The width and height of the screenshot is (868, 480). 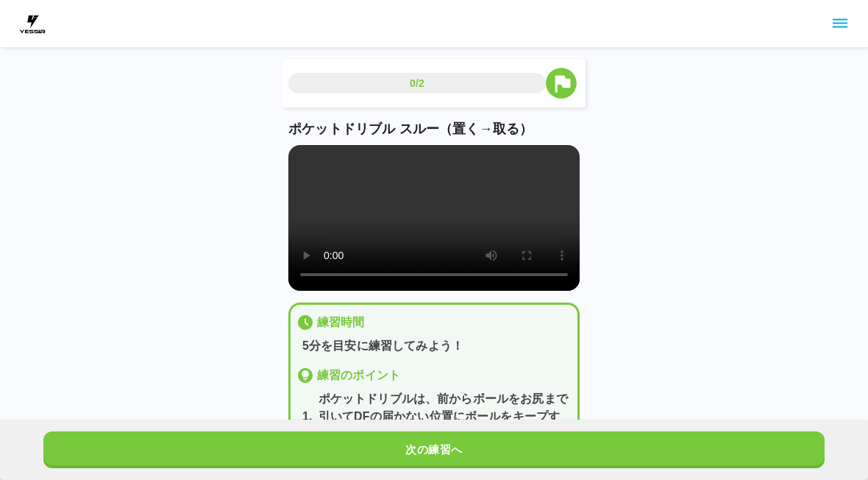 What do you see at coordinates (434, 450) in the screenshot?
I see `button: 次の練習へ` at bounding box center [434, 450].